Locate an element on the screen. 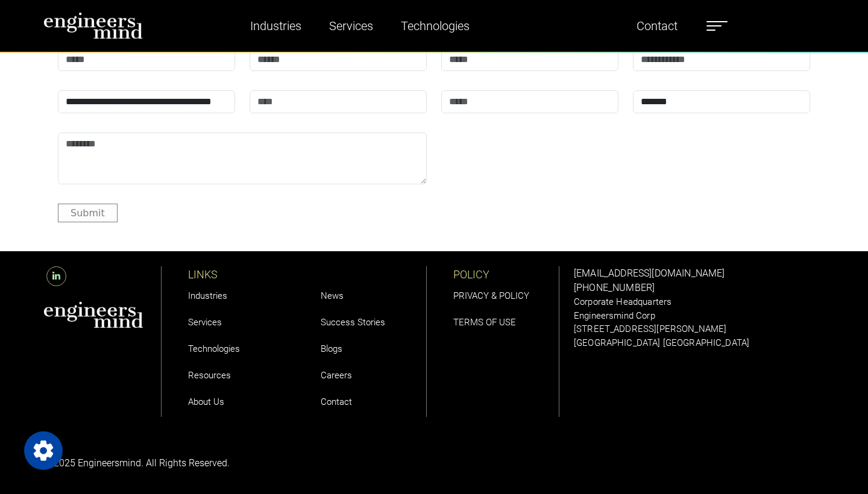 The width and height of the screenshot is (868, 494). img: aws is located at coordinates (94, 314).